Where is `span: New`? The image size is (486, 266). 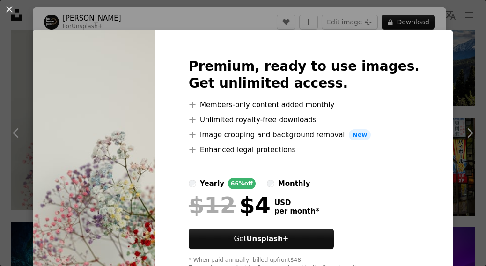 span: New is located at coordinates (360, 135).